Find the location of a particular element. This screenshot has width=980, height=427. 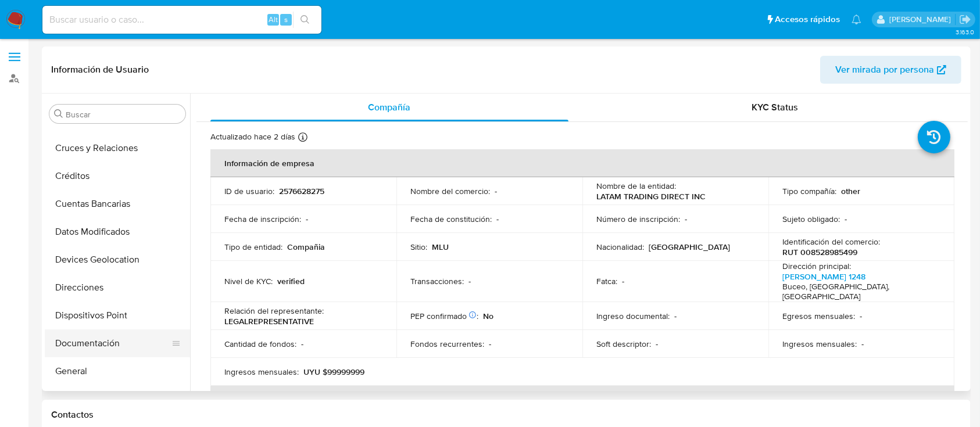

p: 2576628275 is located at coordinates (301, 191).